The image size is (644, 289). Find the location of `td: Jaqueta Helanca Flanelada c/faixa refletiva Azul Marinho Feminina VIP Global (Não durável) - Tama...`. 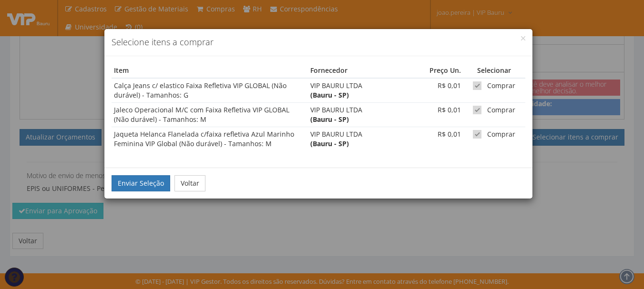

td: Jaqueta Helanca Flanelada c/faixa refletiva Azul Marinho Feminina VIP Global (Não durável) - Tama... is located at coordinates (210, 139).